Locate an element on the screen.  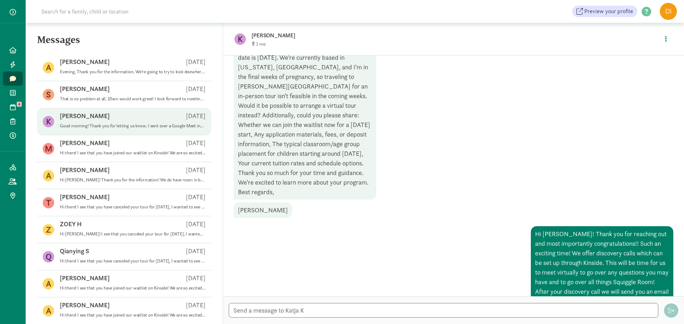
input: Search for a family, child or location is located at coordinates (137, 11).